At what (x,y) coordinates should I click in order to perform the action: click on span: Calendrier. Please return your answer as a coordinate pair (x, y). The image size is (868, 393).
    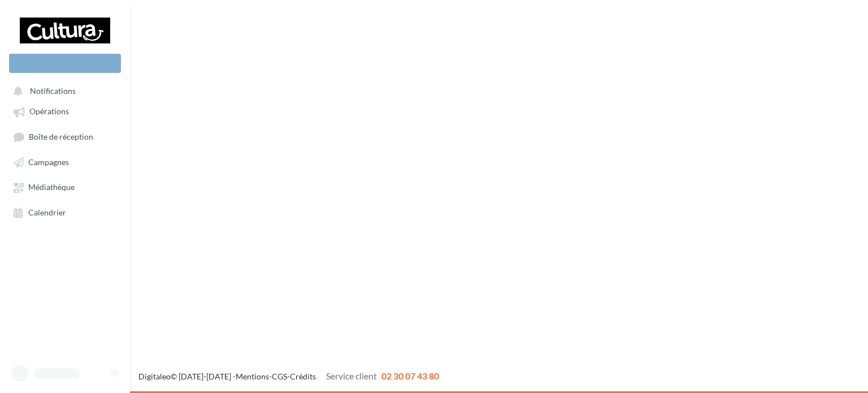
    Looking at the image, I should click on (47, 212).